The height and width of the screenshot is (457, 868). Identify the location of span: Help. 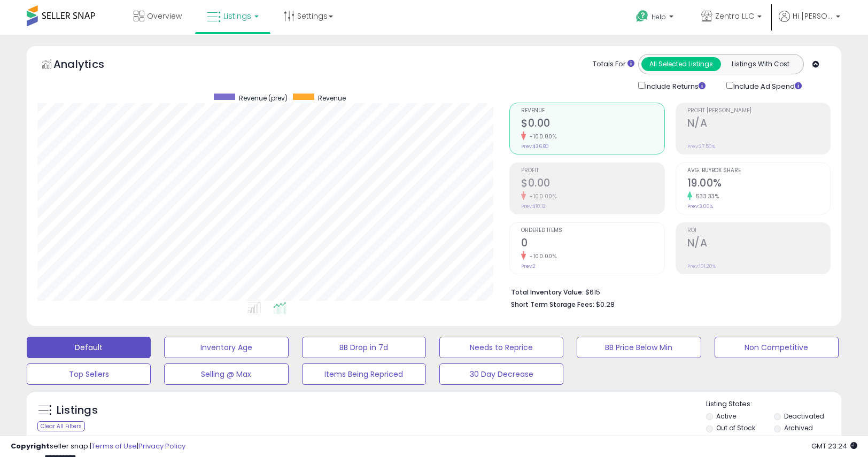
(658, 17).